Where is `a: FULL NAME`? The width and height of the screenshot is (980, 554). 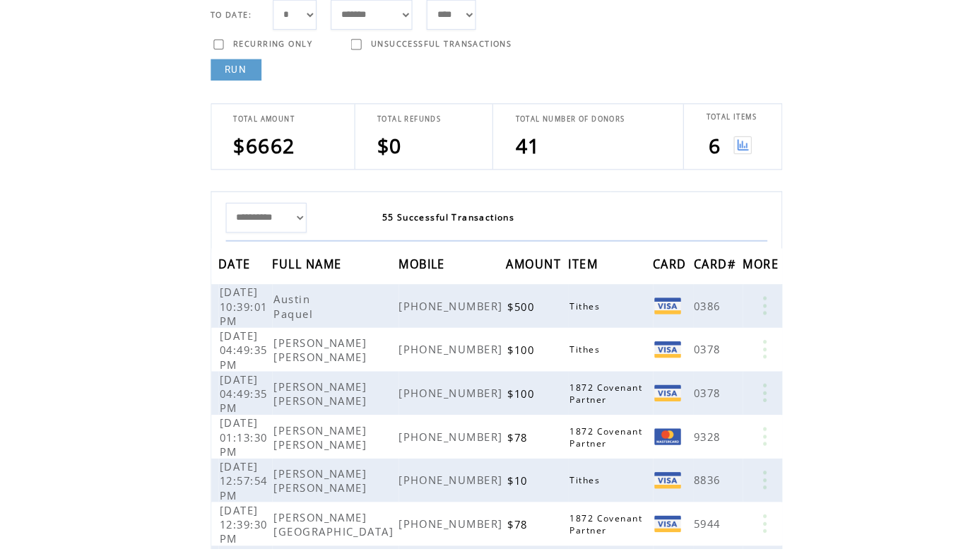
a: FULL NAME is located at coordinates (306, 271).